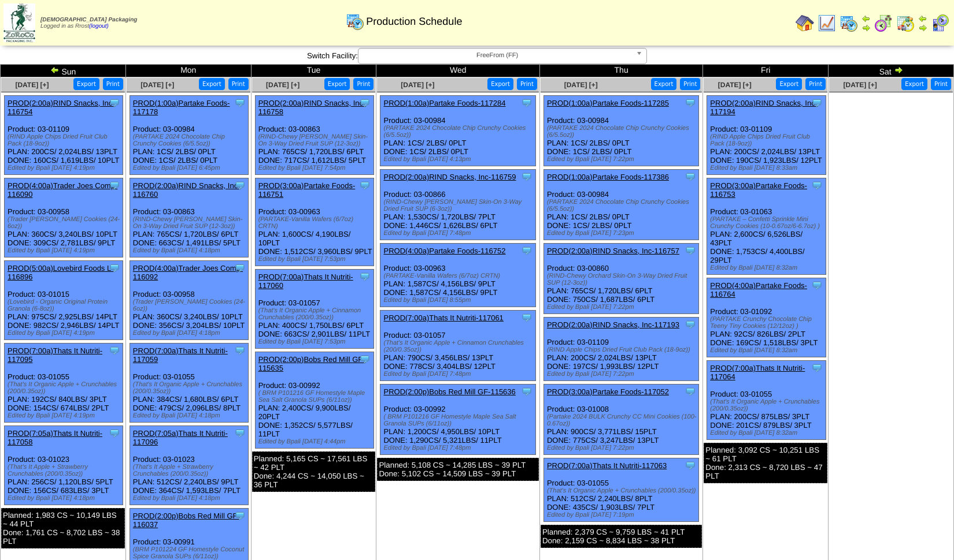  What do you see at coordinates (457, 346) in the screenshot?
I see `div: Product: 03-01057 PLAN: 790CS / 3,456LBS / 13PLT DONE: 778CS / 3,404LBS / 12PLT` at bounding box center [457, 346].